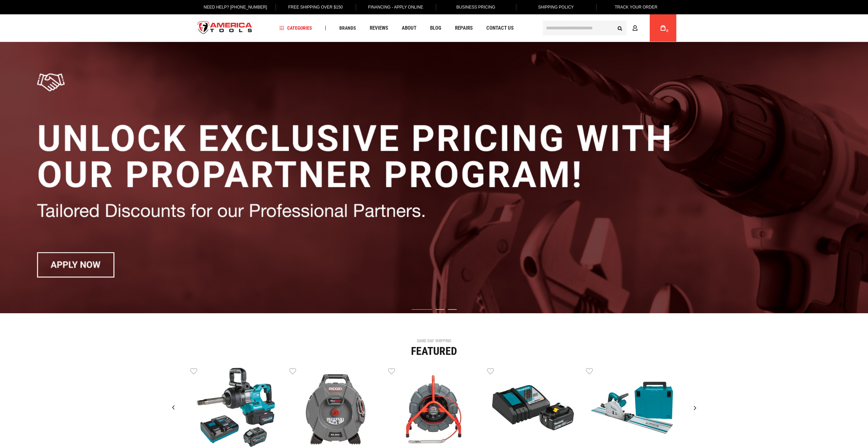 The width and height of the screenshot is (868, 448). I want to click on a: Categories, so click(296, 28).